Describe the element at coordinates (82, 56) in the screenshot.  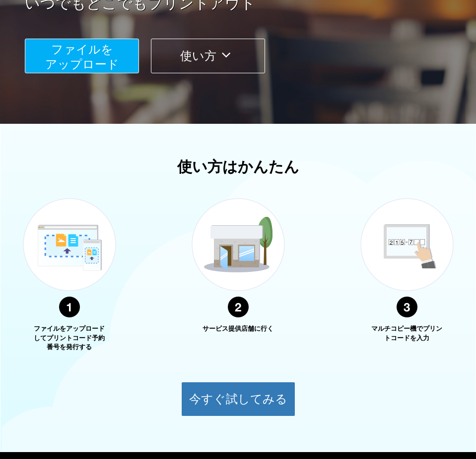
I see `button: ファイルを​​アップロード` at that location.